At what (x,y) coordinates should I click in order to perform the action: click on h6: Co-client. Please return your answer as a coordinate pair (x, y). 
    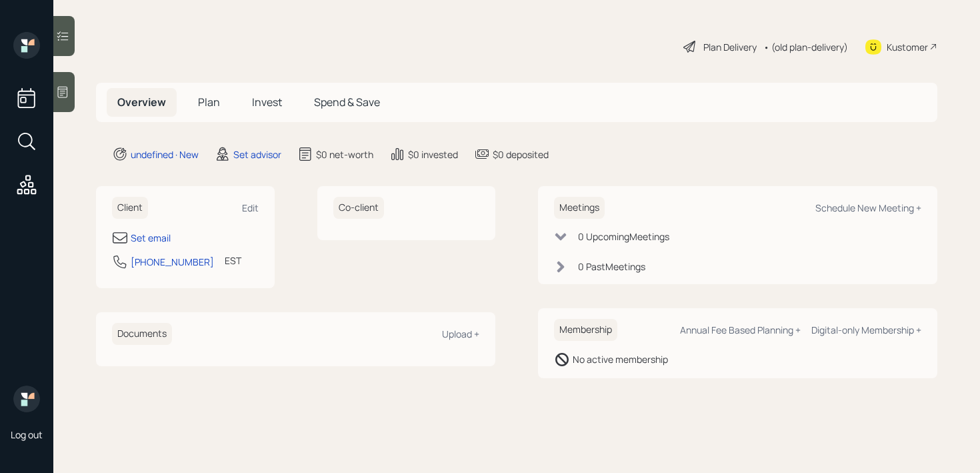
    Looking at the image, I should click on (359, 207).